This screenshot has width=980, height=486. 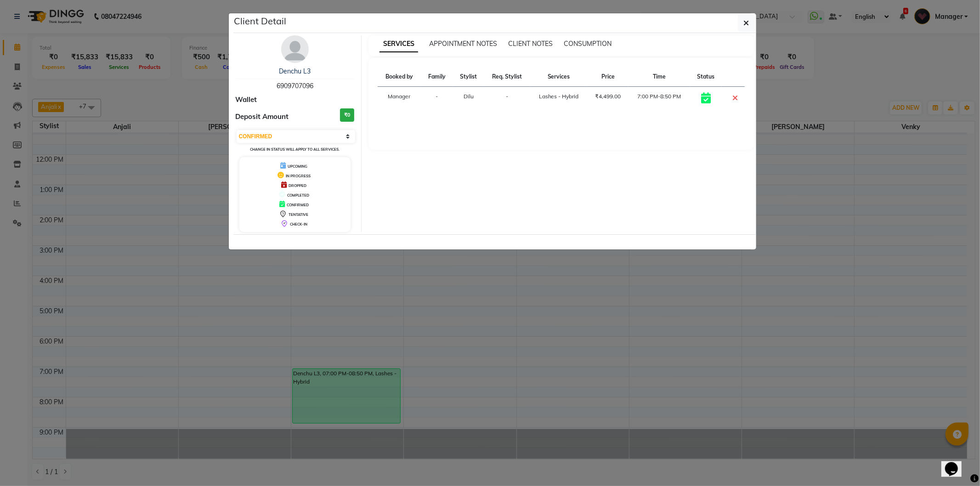 I want to click on span: Wallet, so click(x=246, y=100).